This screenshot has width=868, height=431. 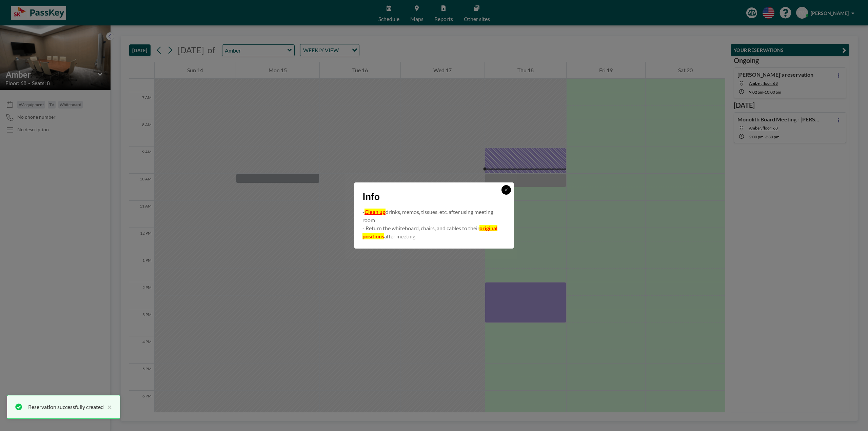 I want to click on button: close, so click(x=108, y=407).